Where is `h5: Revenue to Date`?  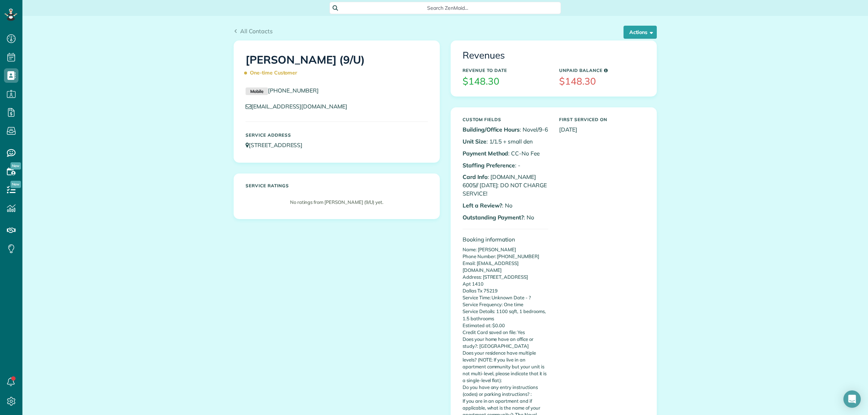 h5: Revenue to Date is located at coordinates (505, 70).